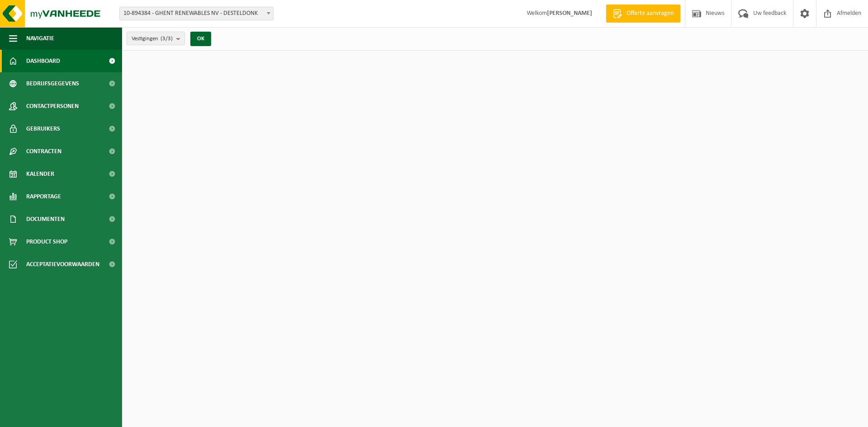 The width and height of the screenshot is (868, 427). I want to click on span: Contracten, so click(44, 152).